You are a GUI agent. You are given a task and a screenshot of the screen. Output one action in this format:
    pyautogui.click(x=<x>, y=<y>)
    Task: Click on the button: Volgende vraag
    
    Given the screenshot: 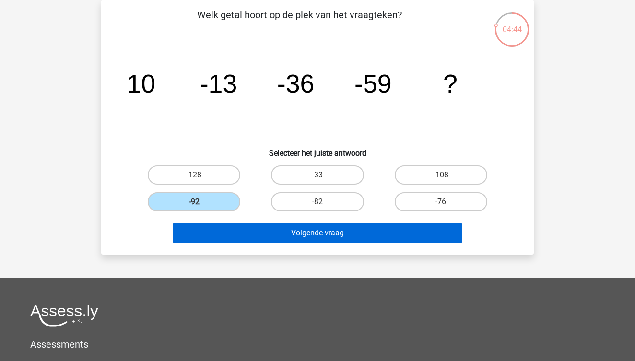 What is the action you would take?
    pyautogui.click(x=318, y=233)
    